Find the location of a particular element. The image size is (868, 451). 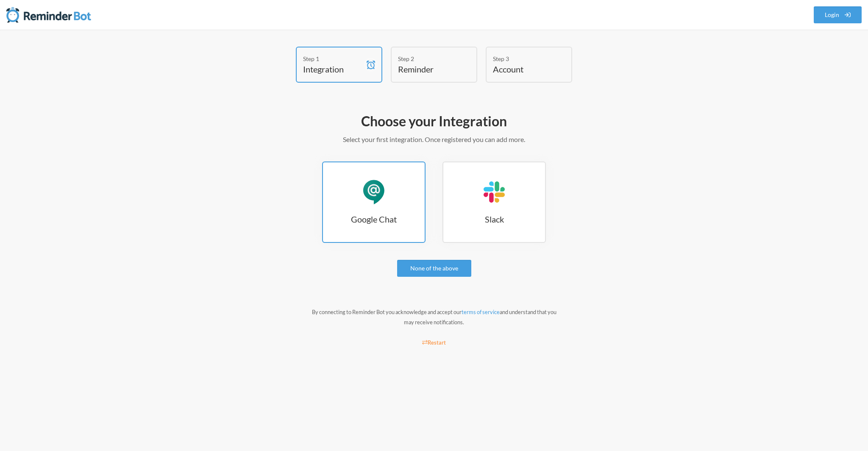

h4: Reminder is located at coordinates (428, 69).